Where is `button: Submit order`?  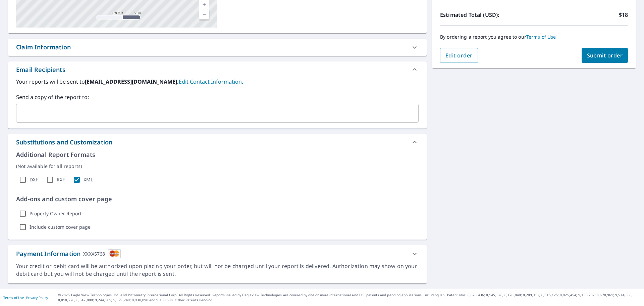
button: Submit order is located at coordinates (605, 55).